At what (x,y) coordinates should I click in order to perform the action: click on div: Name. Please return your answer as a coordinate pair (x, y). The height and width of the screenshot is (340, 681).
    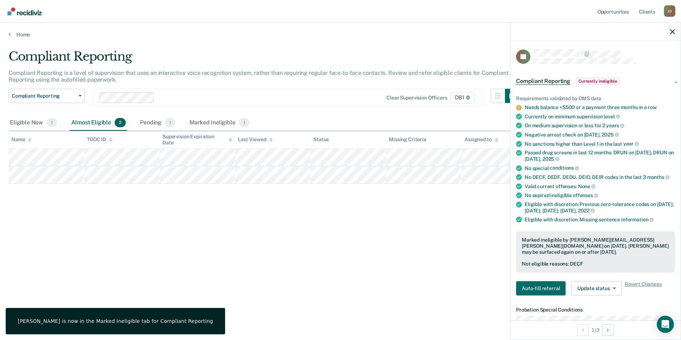
    Looking at the image, I should click on (21, 139).